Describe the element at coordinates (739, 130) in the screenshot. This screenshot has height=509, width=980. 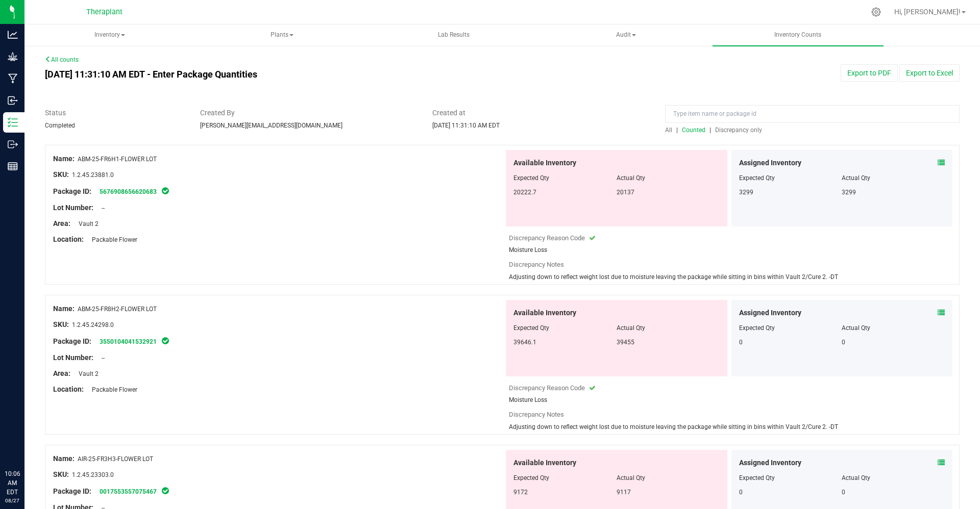
I see `span: Discrepancy only` at that location.